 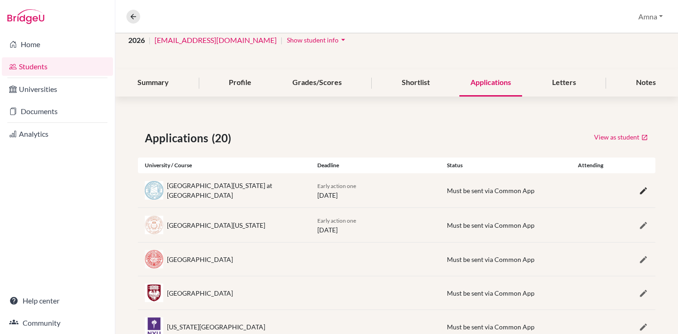 I want to click on div: Status, so click(x=505, y=165).